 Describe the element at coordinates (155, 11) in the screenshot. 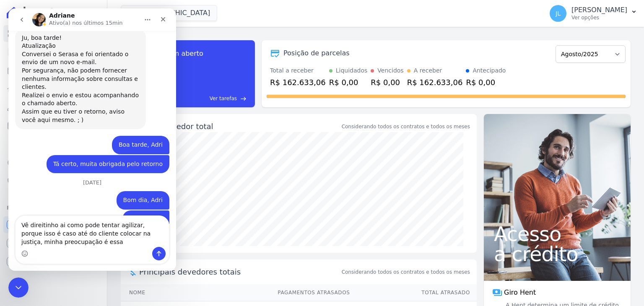

I see `div: Fechar` at that location.